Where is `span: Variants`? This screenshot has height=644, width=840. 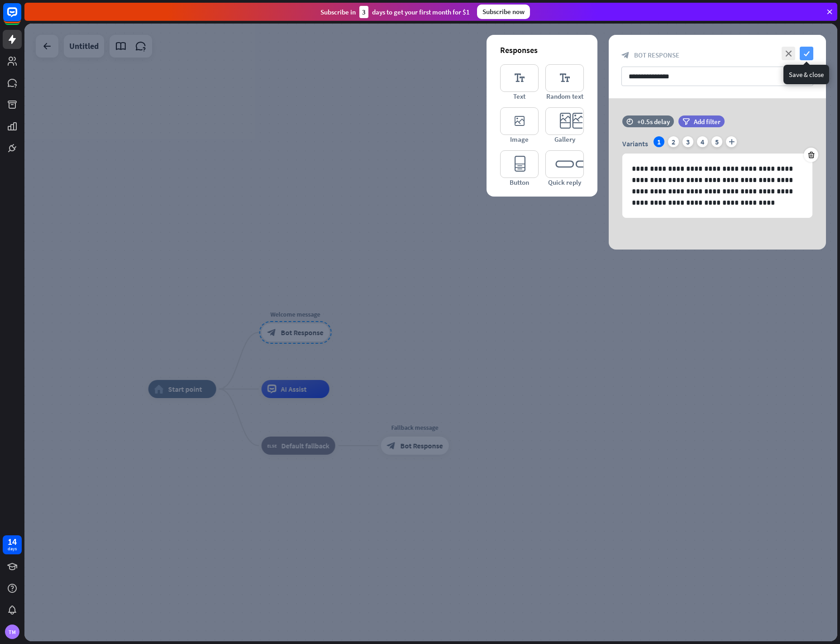
span: Variants is located at coordinates (634, 144).